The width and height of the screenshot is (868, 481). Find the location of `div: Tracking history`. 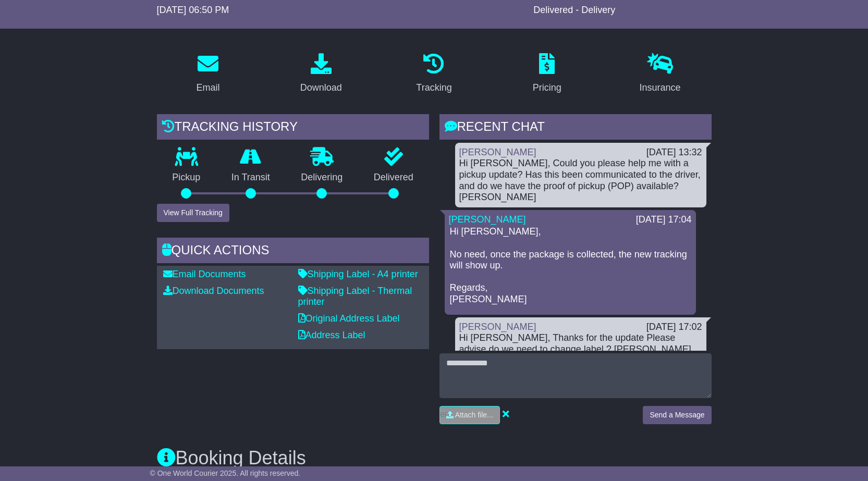

div: Tracking history is located at coordinates (293, 128).